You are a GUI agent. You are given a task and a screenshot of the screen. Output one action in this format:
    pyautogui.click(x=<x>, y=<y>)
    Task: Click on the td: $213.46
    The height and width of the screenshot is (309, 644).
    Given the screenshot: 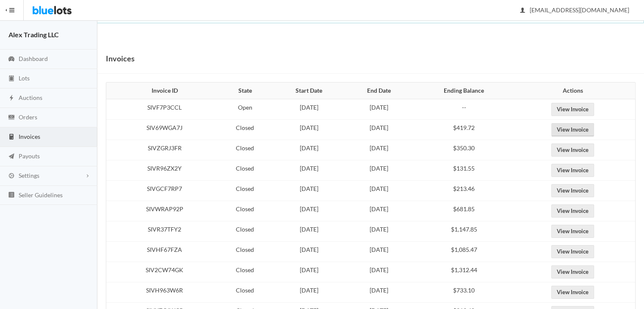 What is the action you would take?
    pyautogui.click(x=463, y=191)
    